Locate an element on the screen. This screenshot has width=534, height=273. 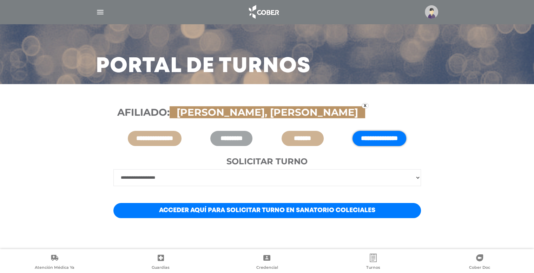
img: profile-placeholder.svg is located at coordinates (432, 12).